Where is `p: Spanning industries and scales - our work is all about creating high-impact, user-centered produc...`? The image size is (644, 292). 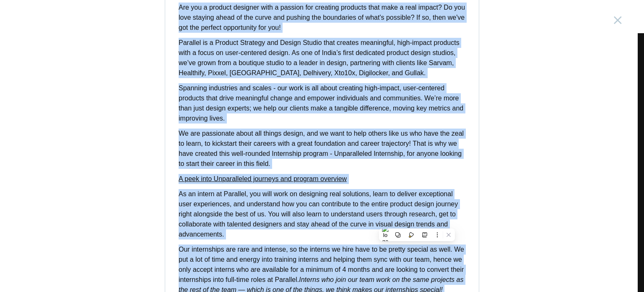 p: Spanning industries and scales - our work is all about creating high-impact, user-centered produc... is located at coordinates (322, 103).